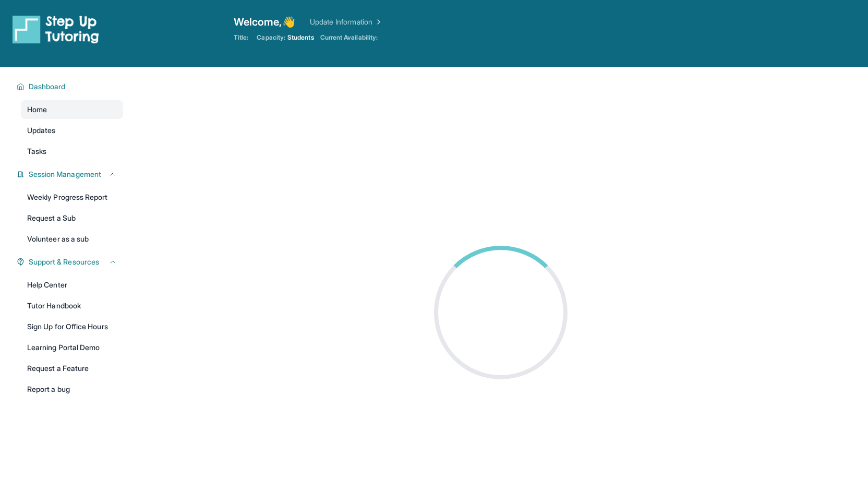  Describe the element at coordinates (72, 151) in the screenshot. I see `a: Tasks` at that location.